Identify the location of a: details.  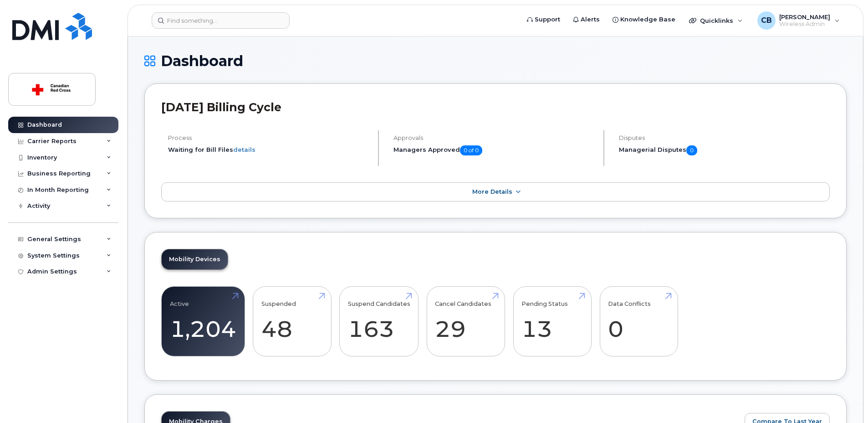
(244, 149).